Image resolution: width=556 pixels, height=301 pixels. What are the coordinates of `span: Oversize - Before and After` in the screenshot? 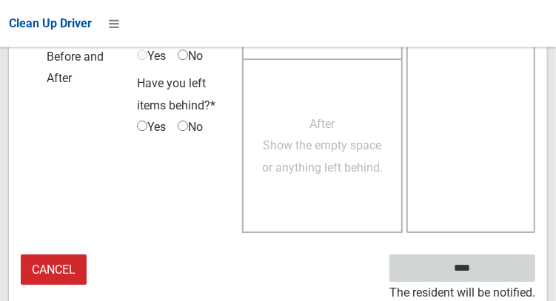 It's located at (77, 56).